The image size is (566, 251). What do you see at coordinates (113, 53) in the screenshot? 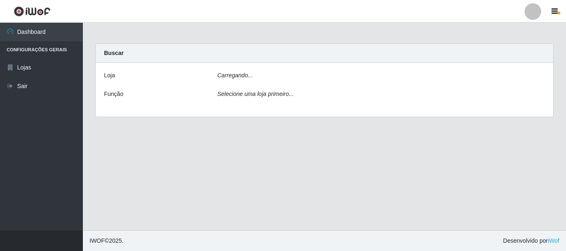
I see `strong: Buscar` at bounding box center [113, 53].